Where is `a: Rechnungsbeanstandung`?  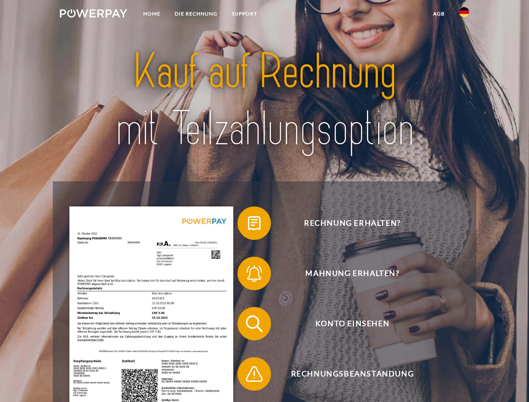
a: Rechnungsbeanstandung is located at coordinates (346, 374).